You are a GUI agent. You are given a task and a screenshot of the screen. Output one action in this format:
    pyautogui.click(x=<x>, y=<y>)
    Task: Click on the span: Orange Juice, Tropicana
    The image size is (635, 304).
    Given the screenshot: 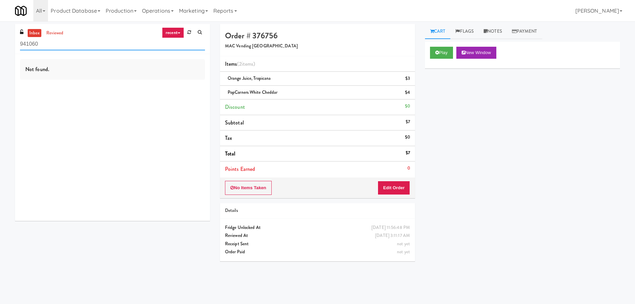 What is the action you would take?
    pyautogui.click(x=249, y=78)
    